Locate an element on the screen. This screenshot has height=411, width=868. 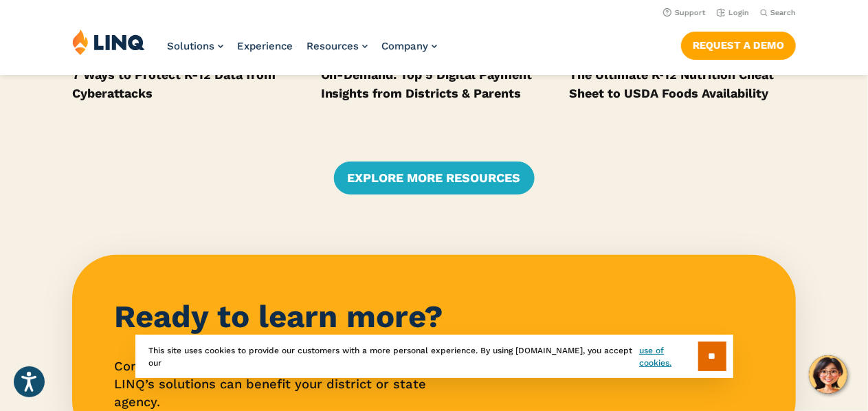
img: LINQ | K‑12 Software is located at coordinates (108, 42).